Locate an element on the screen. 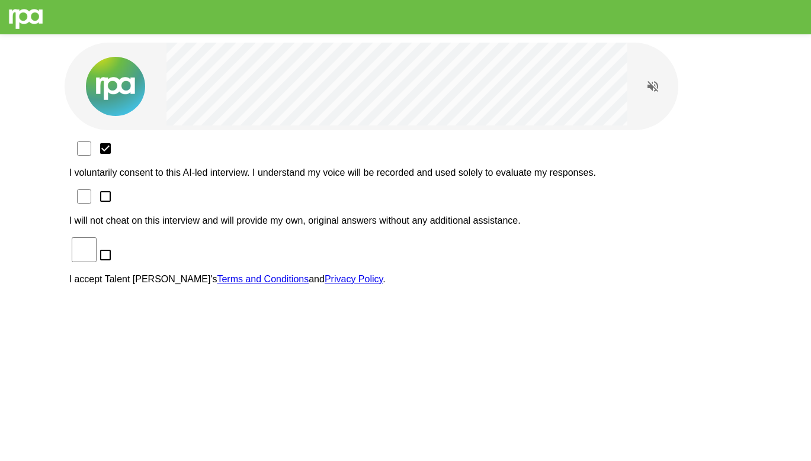 The image size is (811, 461). a: Terms and Conditions is located at coordinates (262, 279).